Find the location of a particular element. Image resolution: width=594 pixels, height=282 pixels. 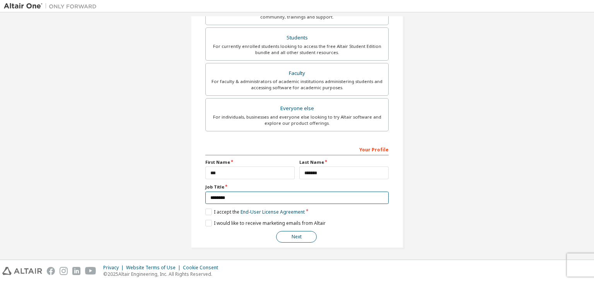

button: Next is located at coordinates (296, 237).